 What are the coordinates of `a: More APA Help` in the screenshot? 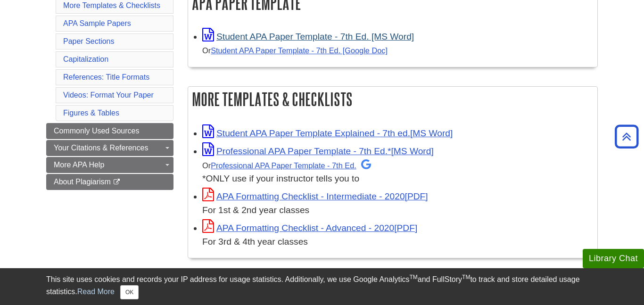 It's located at (110, 165).